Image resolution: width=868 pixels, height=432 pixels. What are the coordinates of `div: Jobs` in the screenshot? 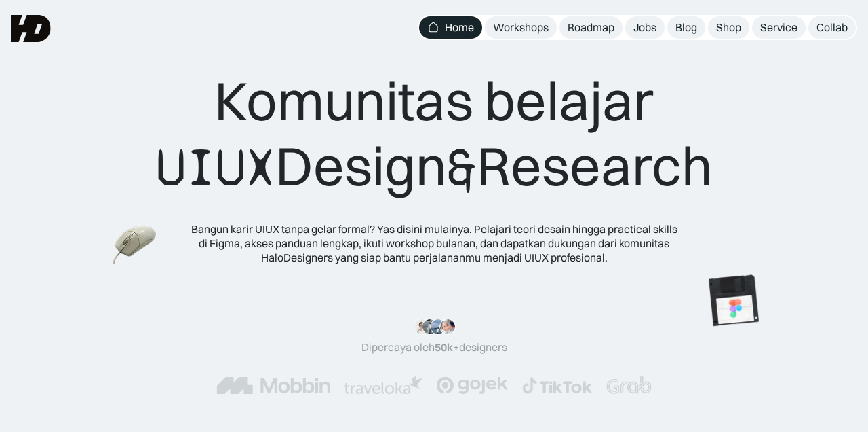 It's located at (645, 27).